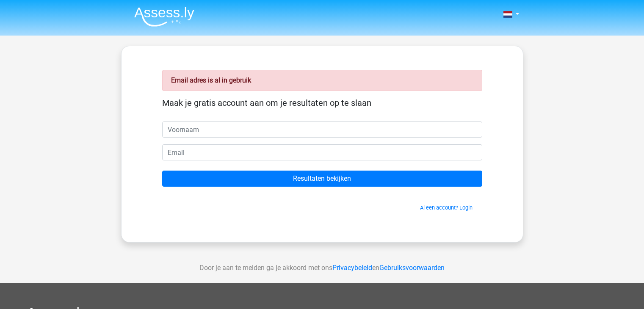 The image size is (644, 309). I want to click on input: Resultaten bekijken, so click(322, 178).